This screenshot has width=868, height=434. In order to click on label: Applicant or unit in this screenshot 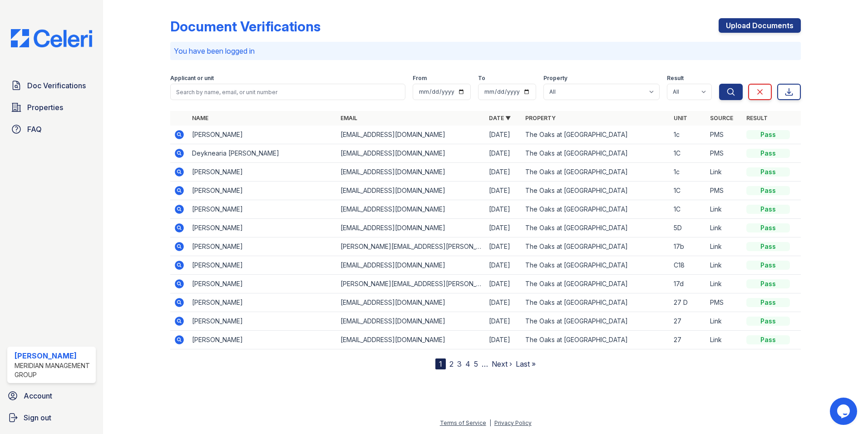, I will do `click(192, 78)`.